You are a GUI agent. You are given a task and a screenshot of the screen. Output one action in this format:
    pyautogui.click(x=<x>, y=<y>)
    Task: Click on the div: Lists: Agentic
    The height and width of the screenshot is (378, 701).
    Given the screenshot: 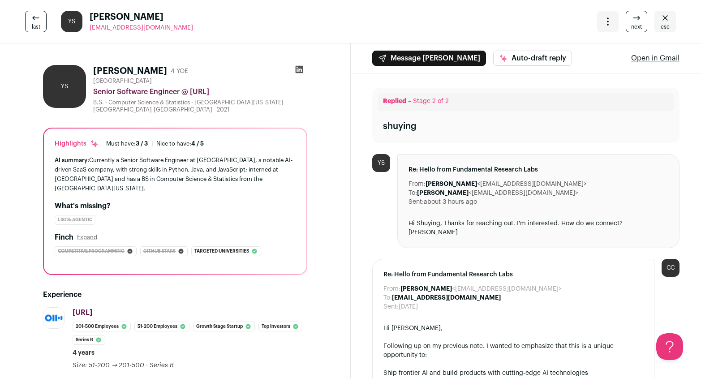 What is the action you would take?
    pyautogui.click(x=75, y=220)
    